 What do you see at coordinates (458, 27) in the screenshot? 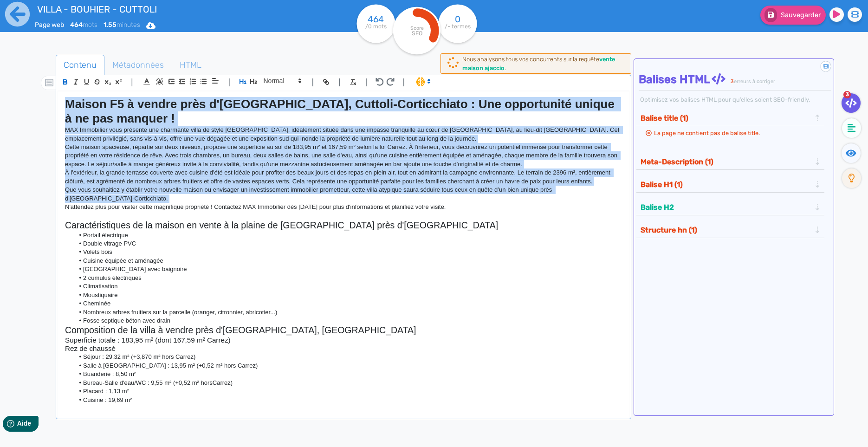
I see `tspan: /- termes` at bounding box center [458, 27].